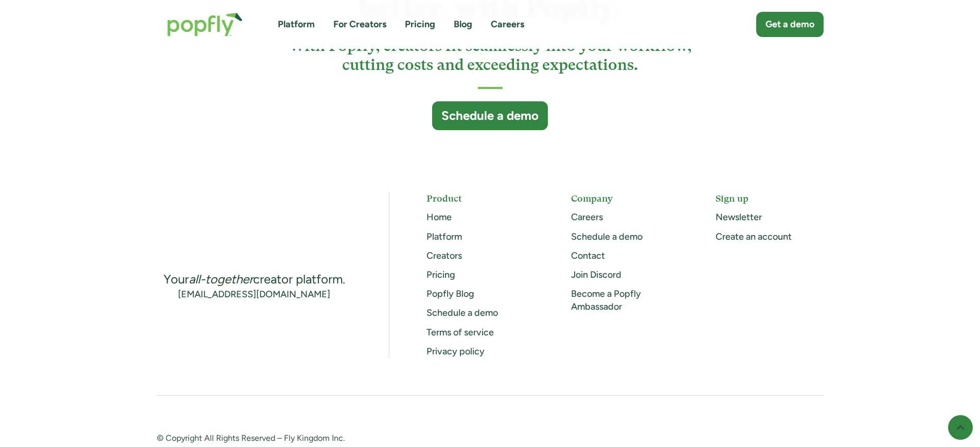  I want to click on div: Your creator platform., so click(254, 279).